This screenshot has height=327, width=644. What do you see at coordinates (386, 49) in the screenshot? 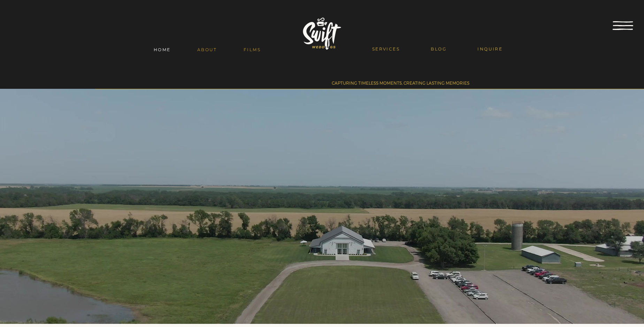
I see `a: SERVICES` at bounding box center [386, 49].